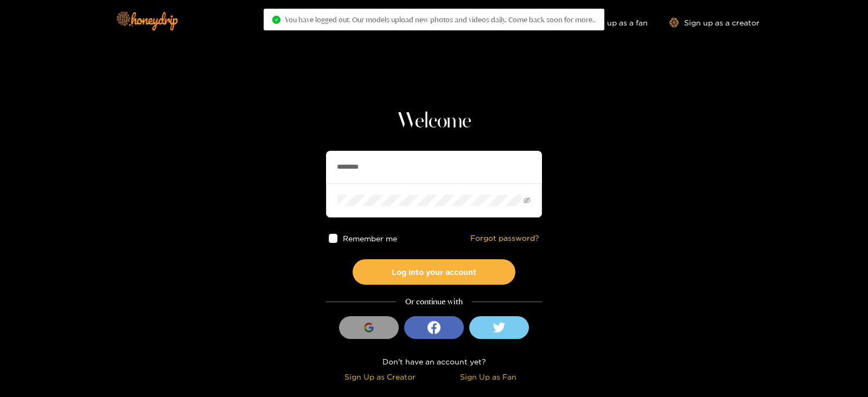 Image resolution: width=868 pixels, height=397 pixels. Describe the element at coordinates (610, 22) in the screenshot. I see `a: Sign up as a fan` at that location.